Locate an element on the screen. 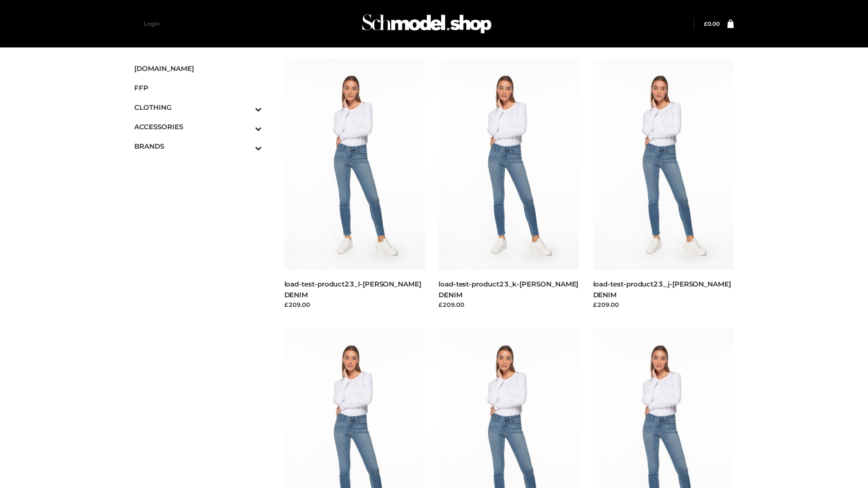  a: Login is located at coordinates (151, 24).